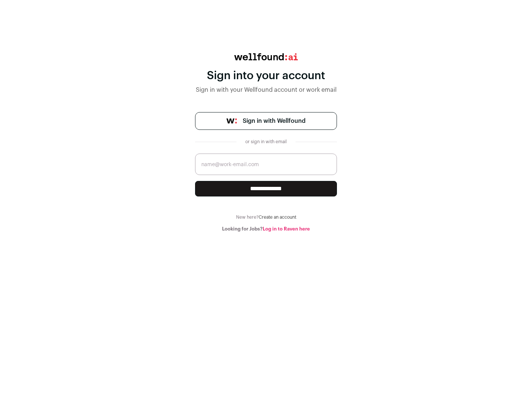 The width and height of the screenshot is (532, 407). I want to click on div: Looking for Jobs?, so click(266, 229).